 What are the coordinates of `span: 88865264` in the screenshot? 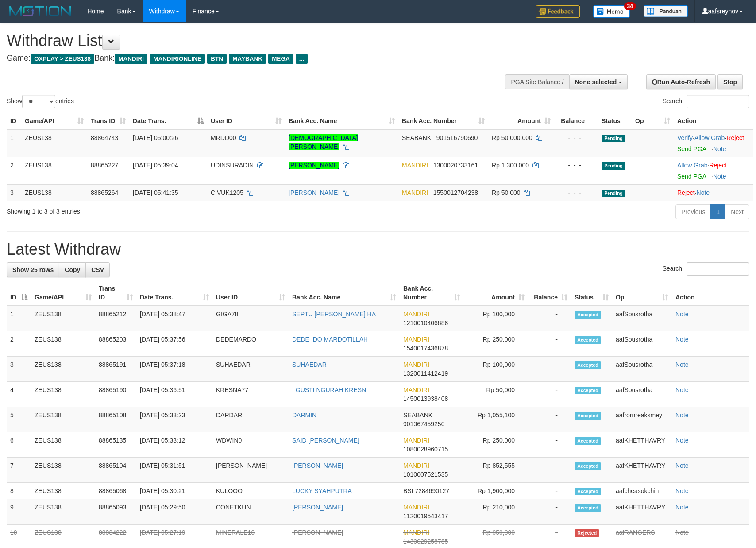 It's located at (104, 193).